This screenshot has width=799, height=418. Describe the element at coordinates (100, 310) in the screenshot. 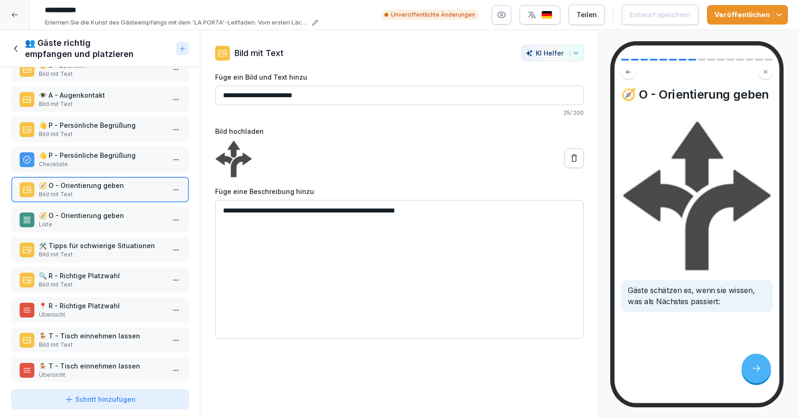

I see `div: 📍 R - Richtige PlatzwahlÜbersicht` at that location.